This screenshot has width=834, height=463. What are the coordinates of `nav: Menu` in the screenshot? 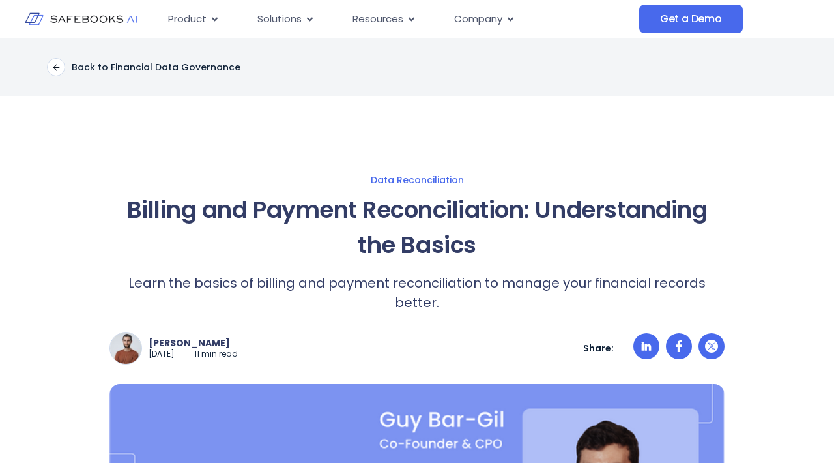 It's located at (398, 19).